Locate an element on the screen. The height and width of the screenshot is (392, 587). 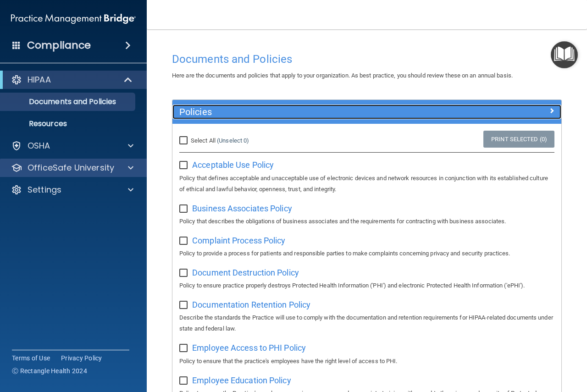
p: Policy to ensure that the practice's employees have the right level of access to PHI. is located at coordinates (367, 361).